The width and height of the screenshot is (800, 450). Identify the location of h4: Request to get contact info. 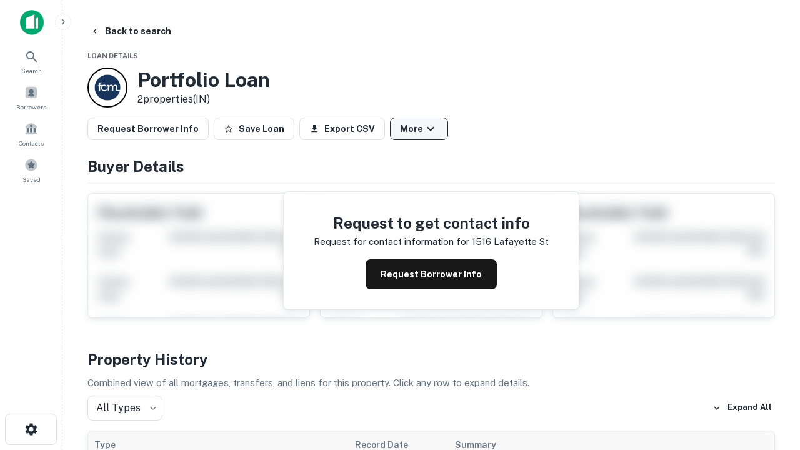
(431, 223).